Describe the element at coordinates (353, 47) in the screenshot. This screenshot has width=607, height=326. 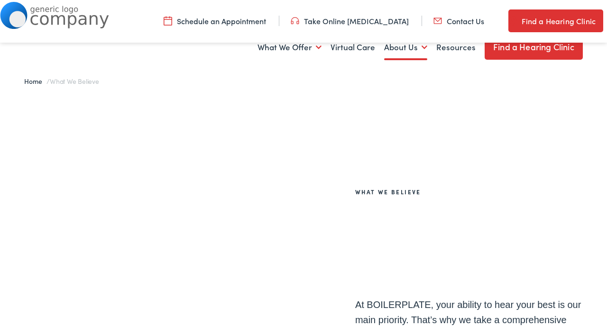
I see `a: Virtual Care` at that location.